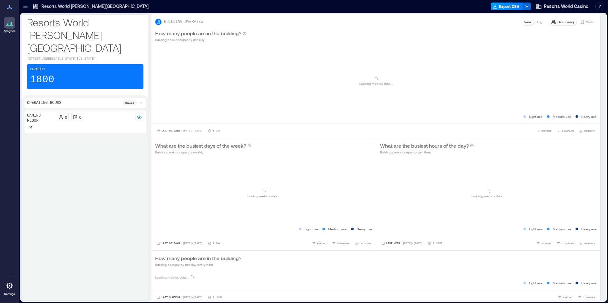 This screenshot has height=303, width=608. Describe the element at coordinates (42, 80) in the screenshot. I see `p: 1800` at that location.